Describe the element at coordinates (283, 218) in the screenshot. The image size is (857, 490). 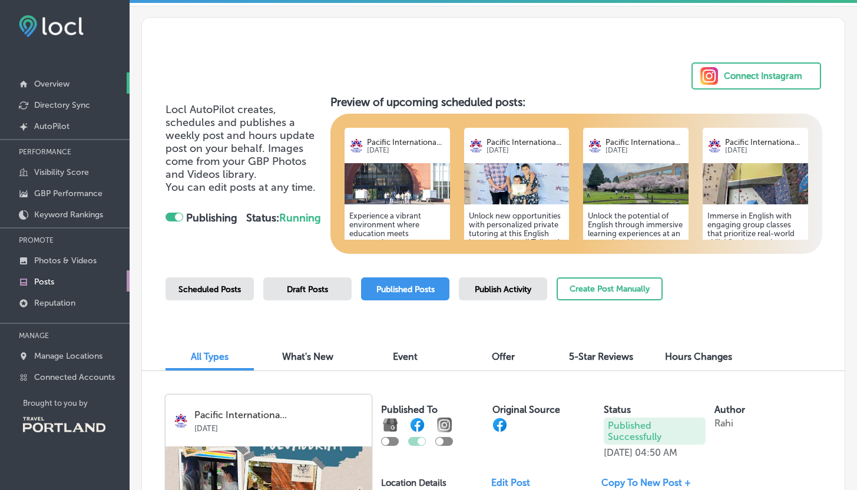
I see `strong: Status:` at that location.